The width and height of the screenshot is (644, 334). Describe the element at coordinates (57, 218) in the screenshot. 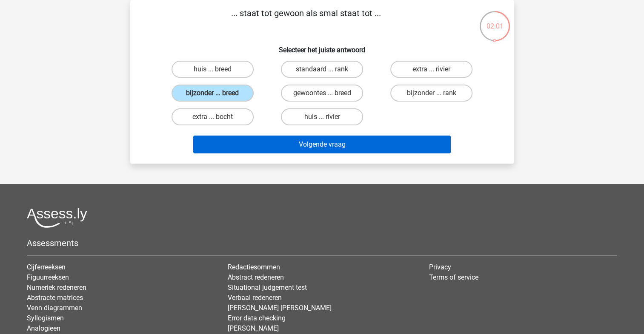

I see `img: Assessly logo` at that location.